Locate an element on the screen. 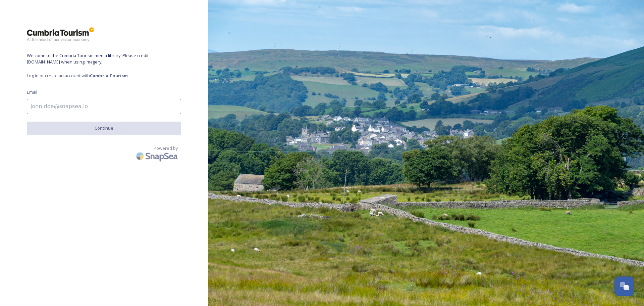 The height and width of the screenshot is (306, 644). strong: Cumbria Tourism is located at coordinates (109, 76).